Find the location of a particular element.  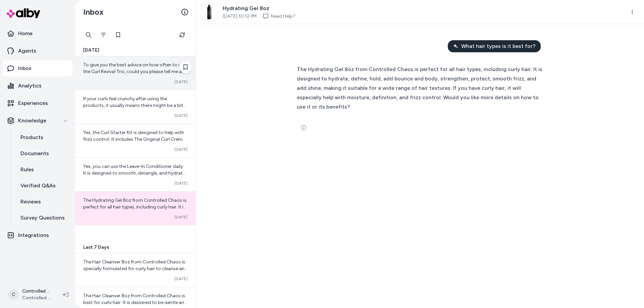

a: Reviews is located at coordinates (43, 202).